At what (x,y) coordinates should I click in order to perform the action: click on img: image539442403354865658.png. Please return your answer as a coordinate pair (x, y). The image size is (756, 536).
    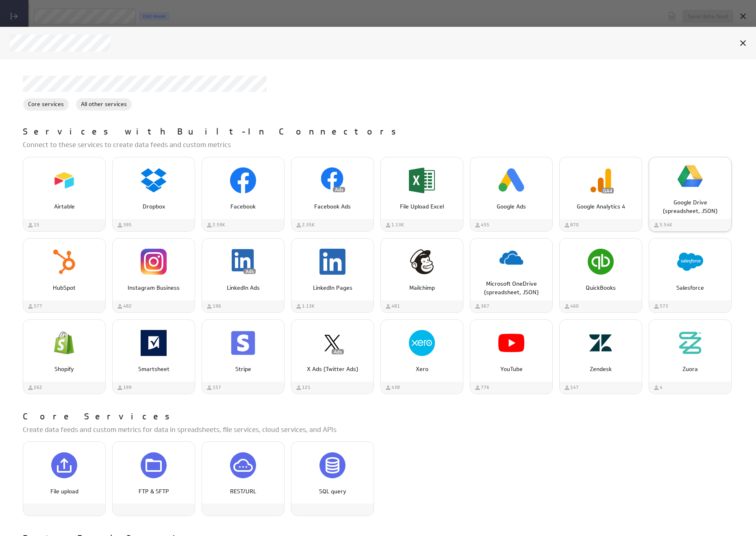
    Looking at the image, I should click on (154, 343).